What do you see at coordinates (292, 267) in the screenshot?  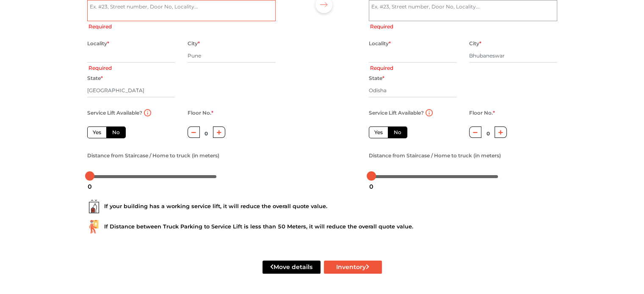 I see `button: Move details` at bounding box center [292, 267].